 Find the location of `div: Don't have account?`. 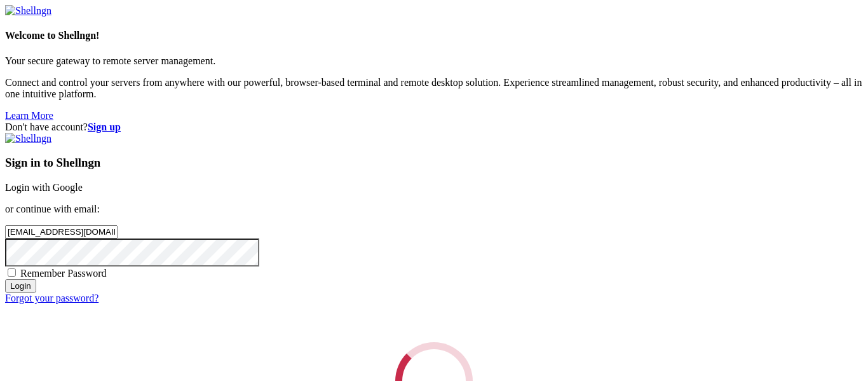

div: Don't have account? is located at coordinates (434, 127).